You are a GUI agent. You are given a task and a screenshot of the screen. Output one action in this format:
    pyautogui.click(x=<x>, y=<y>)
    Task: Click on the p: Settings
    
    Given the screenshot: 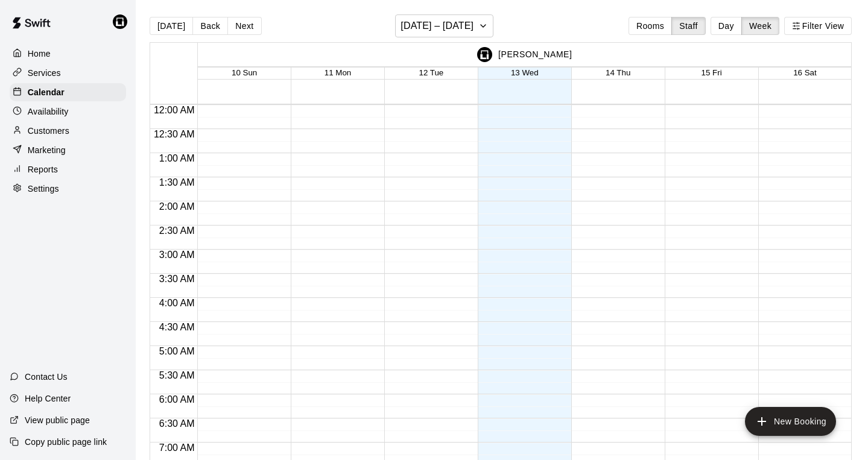 What is the action you would take?
    pyautogui.click(x=43, y=189)
    